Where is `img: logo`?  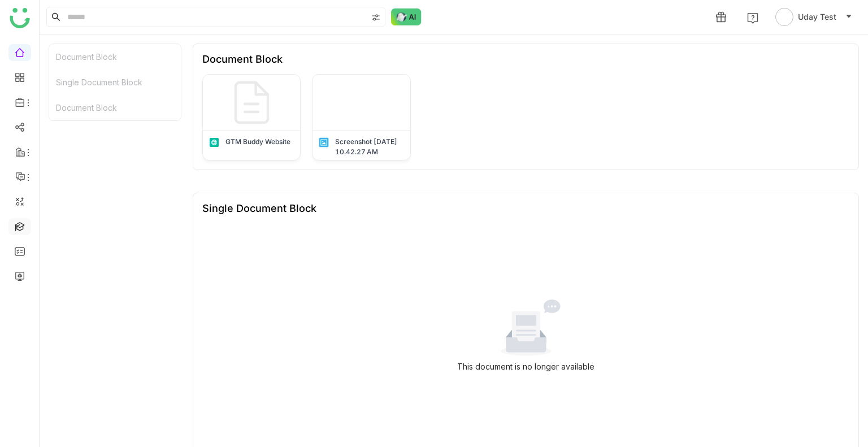 img: logo is located at coordinates (19, 19).